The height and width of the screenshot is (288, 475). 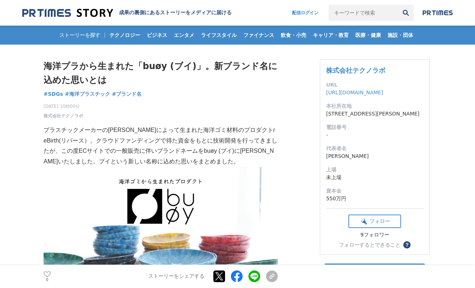 What do you see at coordinates (47, 280) in the screenshot?
I see `p: 0` at bounding box center [47, 280].